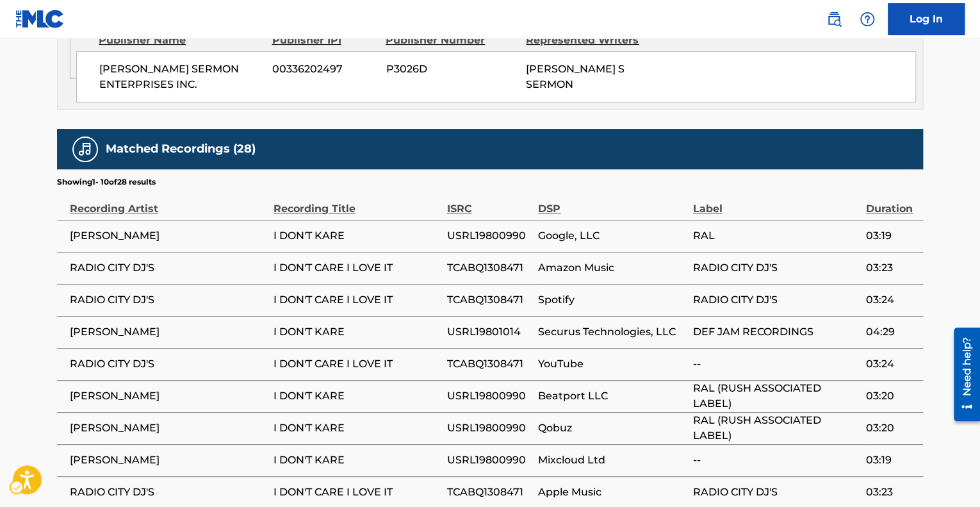 This screenshot has width=980, height=507. I want to click on span: P3026D, so click(451, 69).